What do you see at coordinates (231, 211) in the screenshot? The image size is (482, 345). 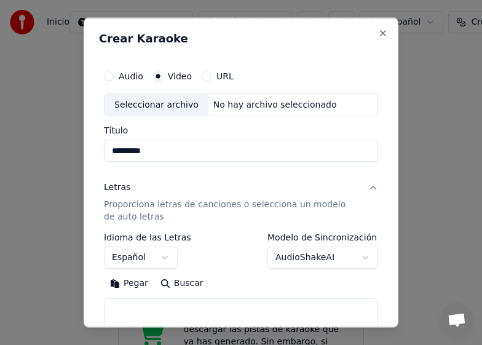 I see `p: Proporciona letras de canciones o selecciona un modelo de auto letras` at bounding box center [231, 211].